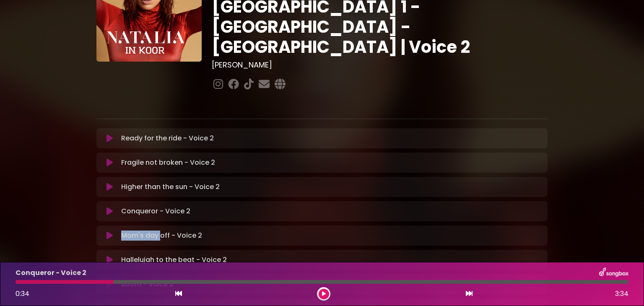  I want to click on p: Ready for the ride - Voice 2, so click(167, 138).